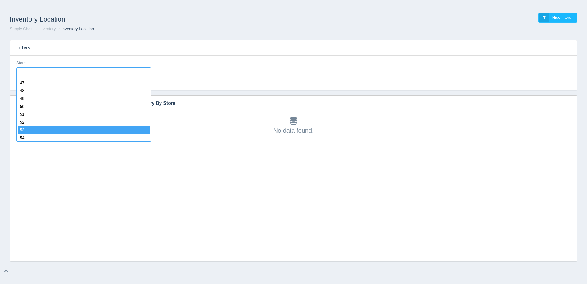 The image size is (587, 284). Describe the element at coordinates (84, 130) in the screenshot. I see `div: 53` at that location.